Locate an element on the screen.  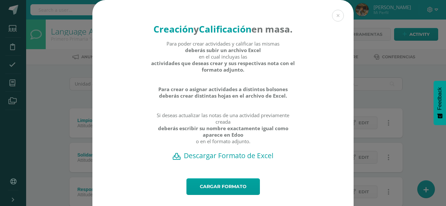
button: Feedback - Mostrar encuesta is located at coordinates (439, 103).